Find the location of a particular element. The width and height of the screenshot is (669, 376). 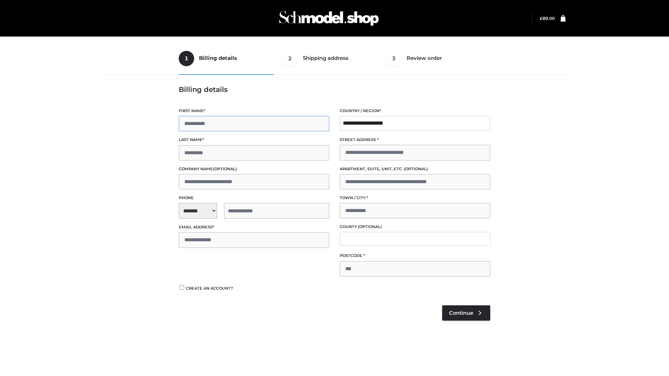

label: Apartment, suite, unit, etc. is located at coordinates (415, 169).